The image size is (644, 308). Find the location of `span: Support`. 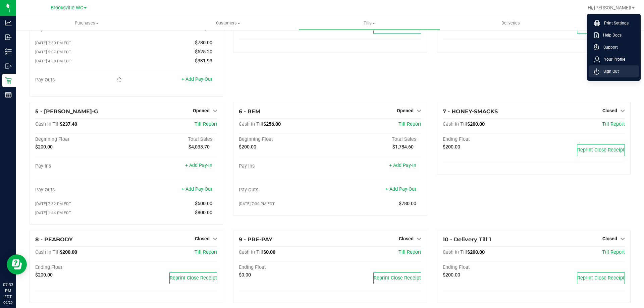

span: Support is located at coordinates (609, 47).